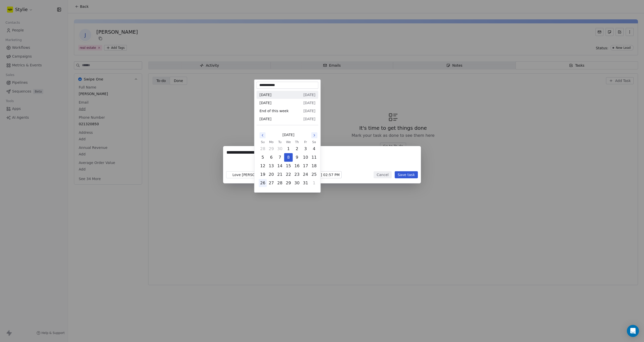  Describe the element at coordinates (289, 166) in the screenshot. I see `button: Wednesday, October 15th, 2025` at that location.